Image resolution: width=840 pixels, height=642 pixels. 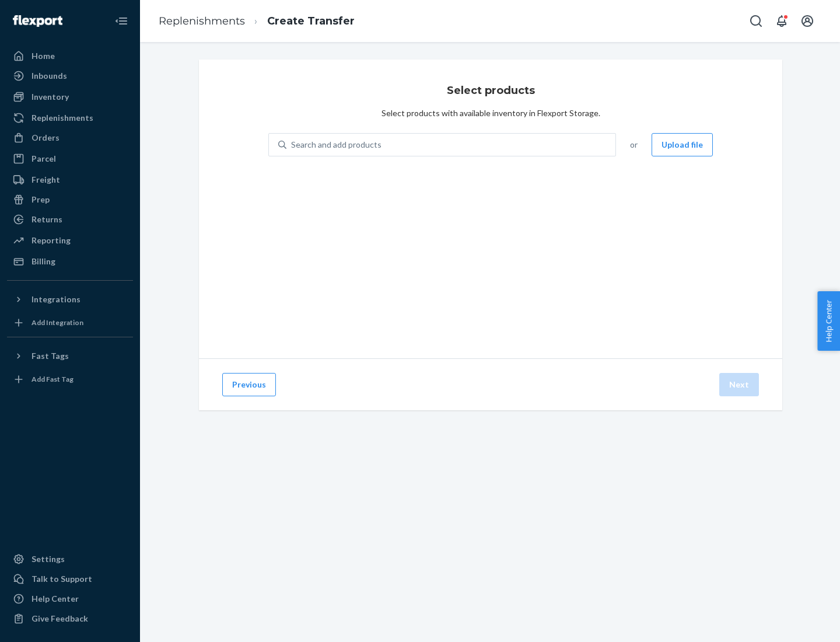 I want to click on button: Open Search Box, so click(x=756, y=21).